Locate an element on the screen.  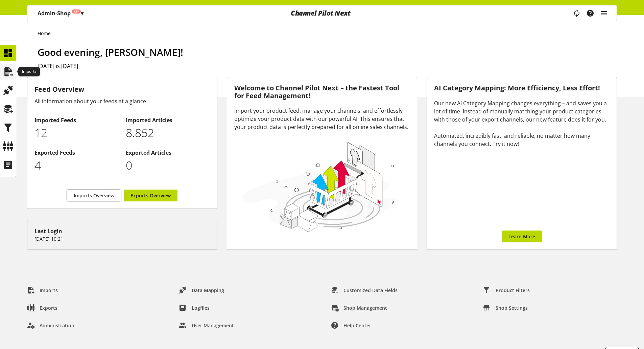
span: Administration is located at coordinates (57, 325).